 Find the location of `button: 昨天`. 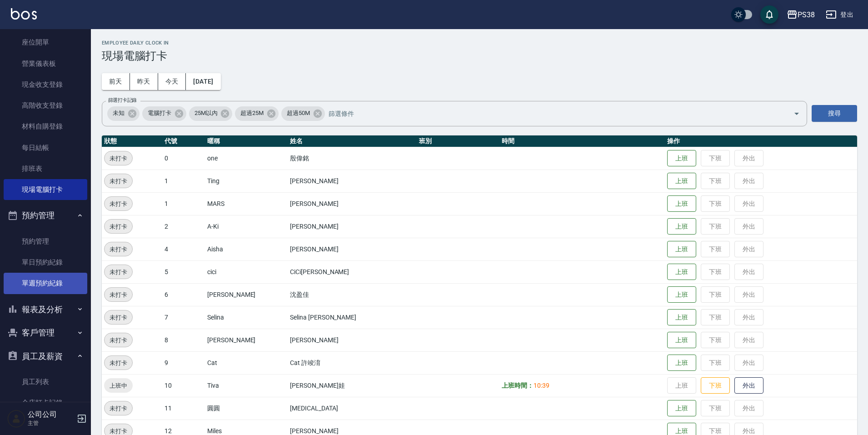

button: 昨天 is located at coordinates (144, 82).